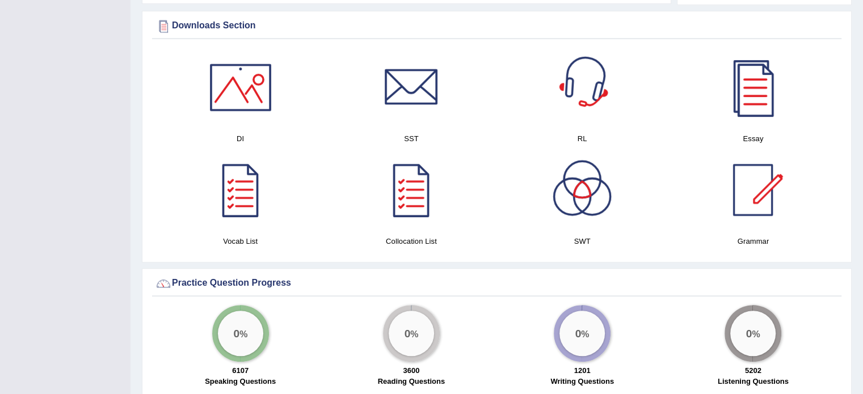  What do you see at coordinates (240, 371) in the screenshot?
I see `strong: 6107` at bounding box center [240, 371].